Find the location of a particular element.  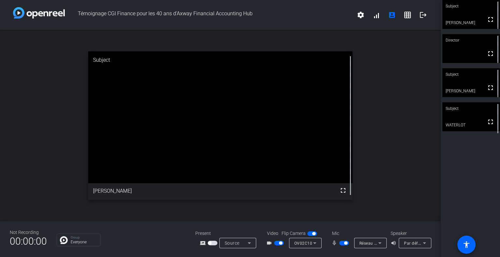

span: Source is located at coordinates (232, 243).